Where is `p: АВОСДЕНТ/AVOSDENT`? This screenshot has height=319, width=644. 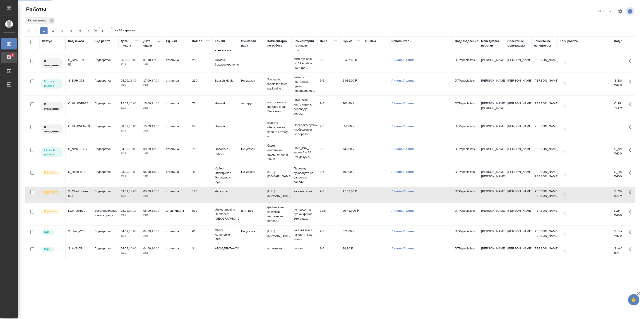 p: АВОСДЕНТ/AVOSDENT is located at coordinates (226, 249).